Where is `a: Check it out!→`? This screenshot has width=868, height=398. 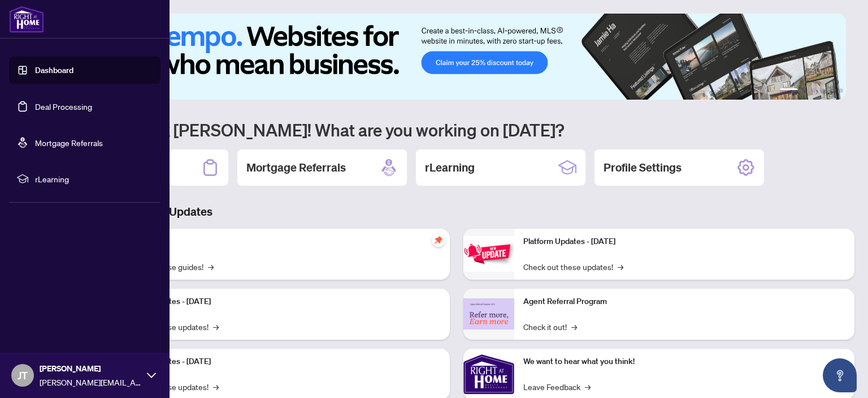 a: Check it out!→ is located at coordinates (550, 326).